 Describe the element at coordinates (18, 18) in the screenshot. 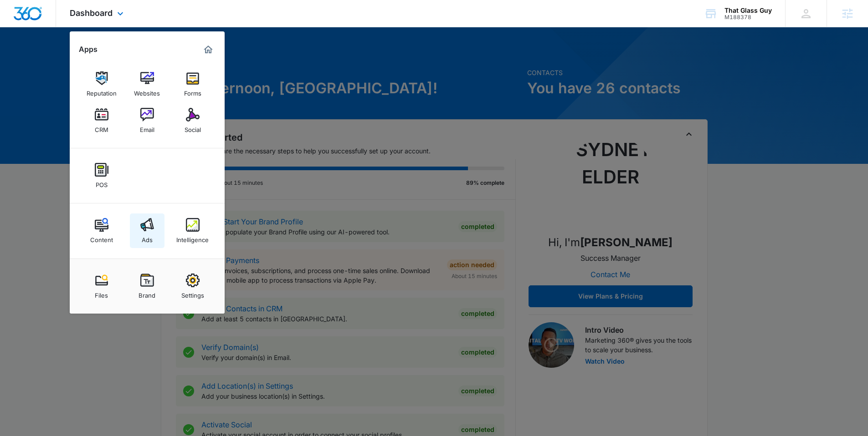

I see `img: logo_orange.svg` at that location.